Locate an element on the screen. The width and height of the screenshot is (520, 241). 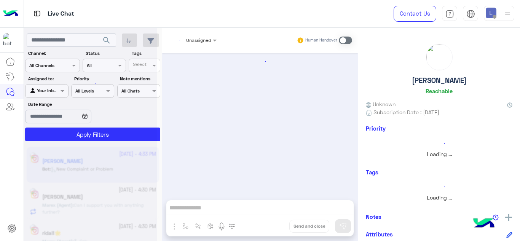
span: Unknown is located at coordinates (381, 104).